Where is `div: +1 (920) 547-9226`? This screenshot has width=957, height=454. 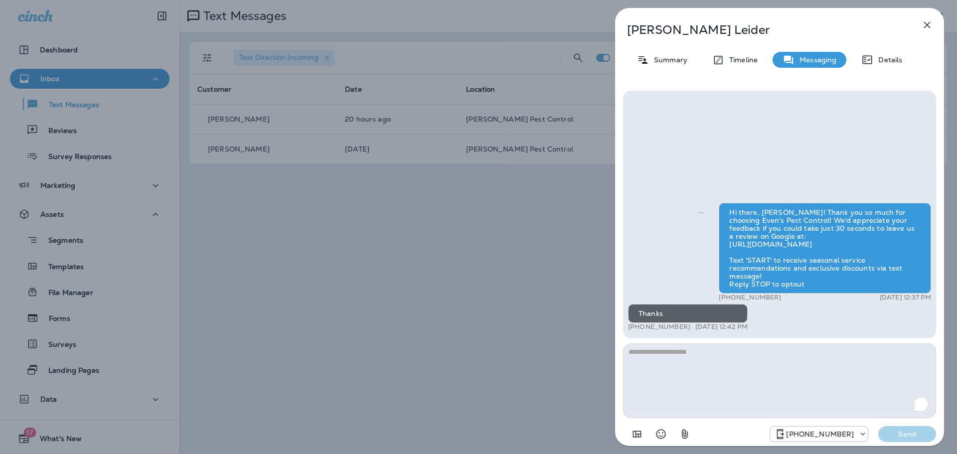
div: +1 (920) 547-9226 is located at coordinates (819, 434).